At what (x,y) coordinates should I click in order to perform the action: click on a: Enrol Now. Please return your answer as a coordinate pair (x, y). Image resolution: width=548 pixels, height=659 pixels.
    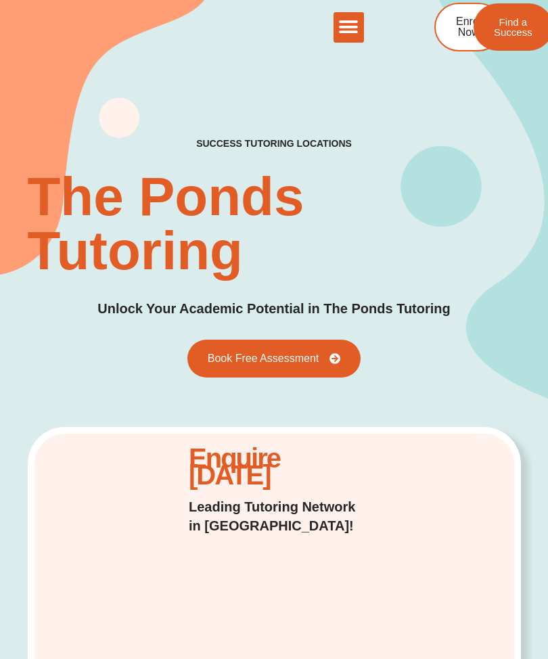
    Looking at the image, I should click on (468, 27).